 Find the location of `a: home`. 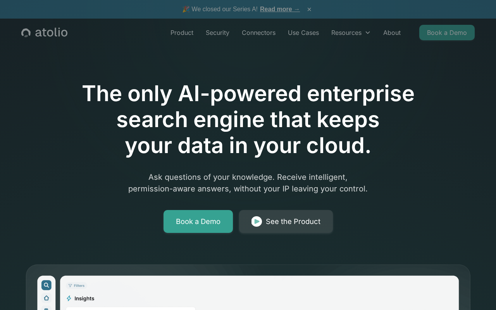

a: home is located at coordinates (44, 33).